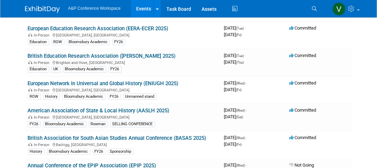 This screenshot has height=168, width=377. Describe the element at coordinates (94, 8) in the screenshot. I see `span: A&P Conference Workspace` at that location.